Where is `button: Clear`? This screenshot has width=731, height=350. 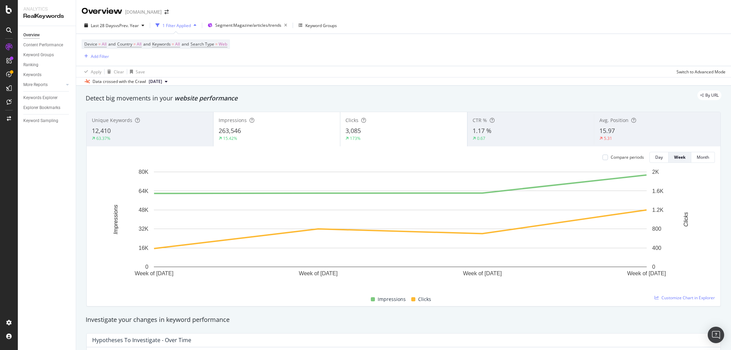 button: Clear is located at coordinates (114, 72).